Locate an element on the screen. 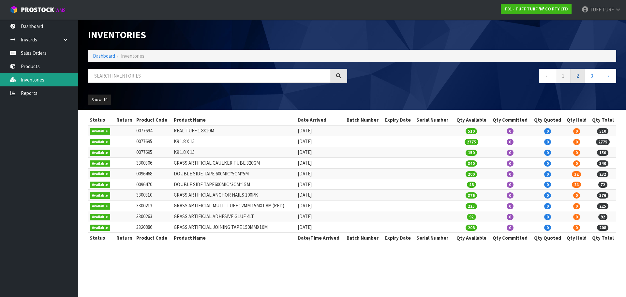 The height and width of the screenshot is (297, 626). td: DOUBLE SIDE TAPE600MIC*3CM*15M is located at coordinates (234, 184).